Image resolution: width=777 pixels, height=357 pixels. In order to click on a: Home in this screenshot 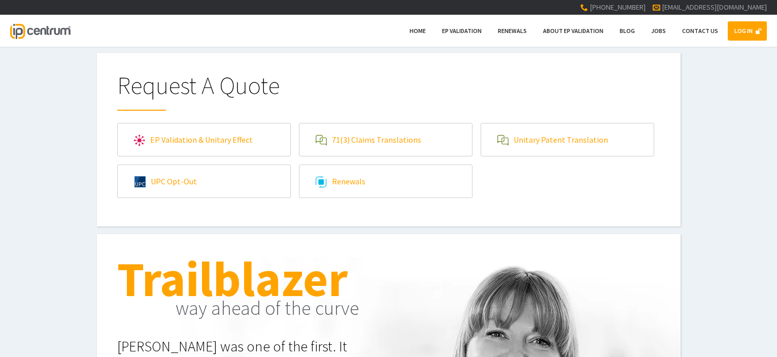, I will do `click(418, 31)`.